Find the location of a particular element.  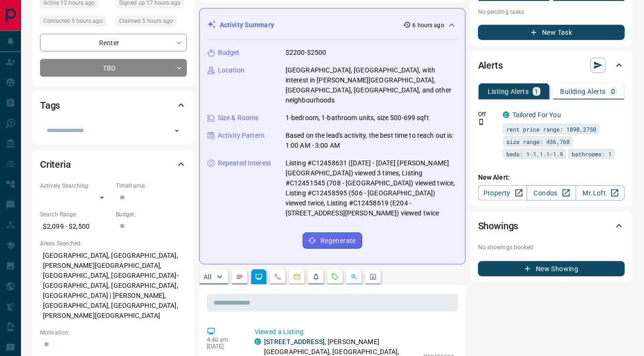

div: TBD is located at coordinates (113, 68).